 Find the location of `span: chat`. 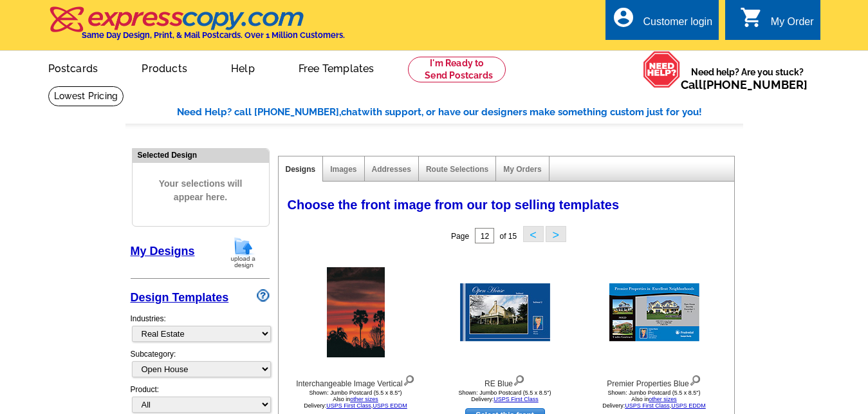

span: chat is located at coordinates (352, 112).